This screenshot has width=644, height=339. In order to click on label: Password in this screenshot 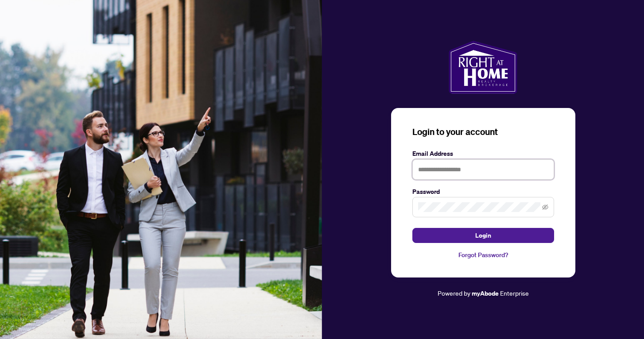, I will do `click(483, 191)`.